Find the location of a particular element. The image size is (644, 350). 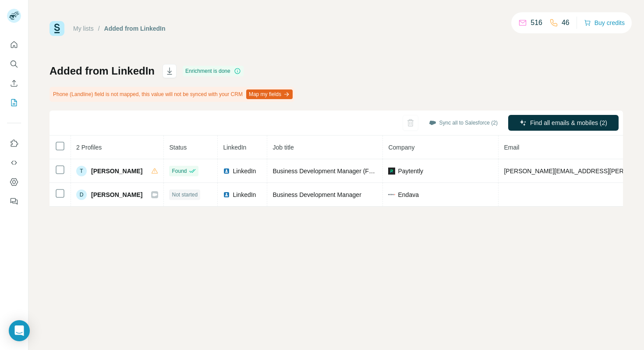

span: Company is located at coordinates (401, 147).